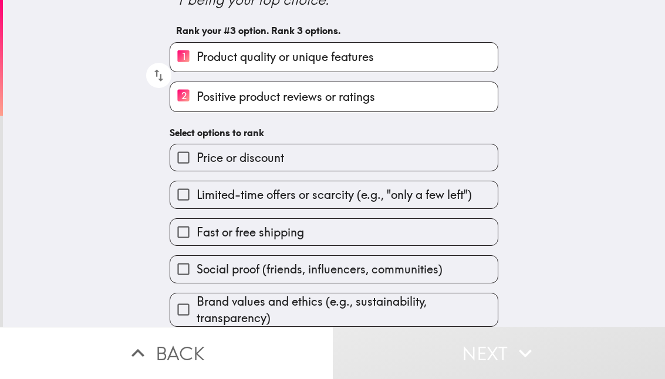 The image size is (665, 379). What do you see at coordinates (319, 269) in the screenshot?
I see `span: Social proof (friends, influencers, communities)` at bounding box center [319, 269].